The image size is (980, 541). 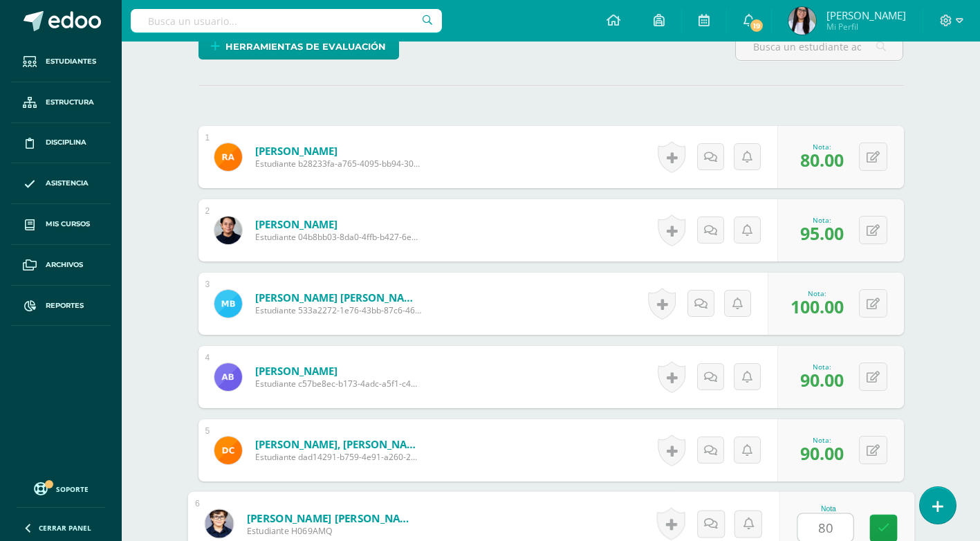 I want to click on input: Busca un usuario..., so click(x=286, y=21).